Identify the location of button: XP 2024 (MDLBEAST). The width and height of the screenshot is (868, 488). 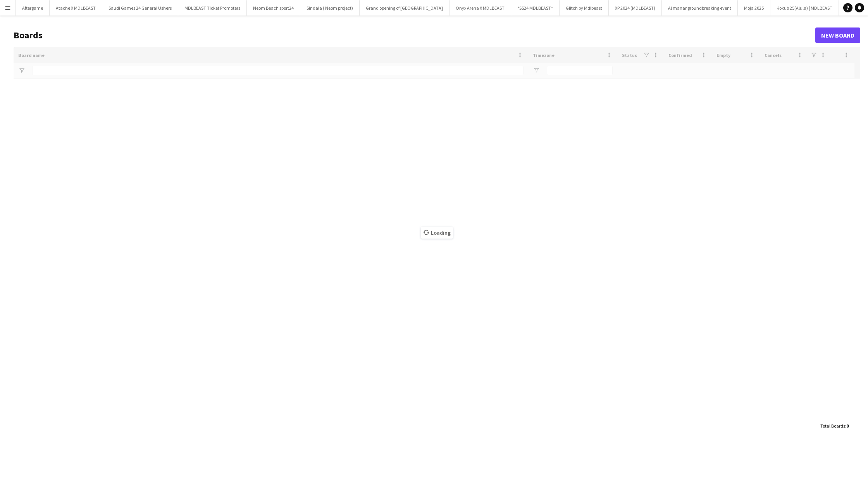
(635, 8).